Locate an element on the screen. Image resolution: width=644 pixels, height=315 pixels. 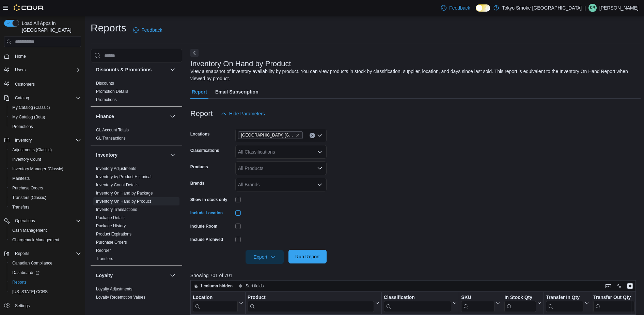
button: Enter fullscreen is located at coordinates (630, 286).